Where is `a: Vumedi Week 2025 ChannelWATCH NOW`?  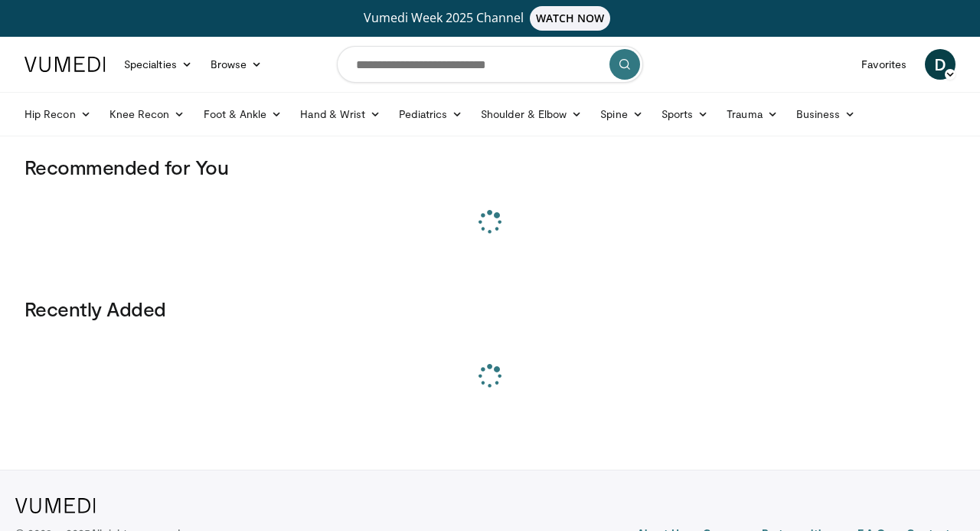
a: Vumedi Week 2025 ChannelWATCH NOW is located at coordinates (490, 19).